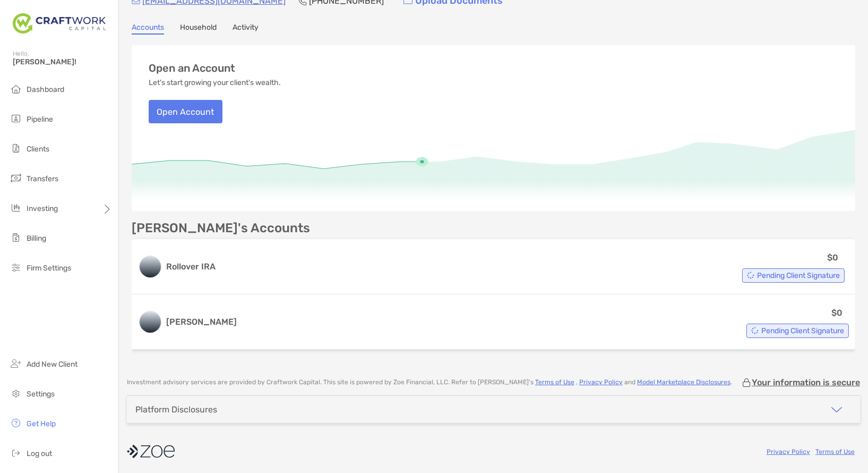 The width and height of the screenshot is (868, 473). I want to click on span: Firm Settings, so click(49, 268).